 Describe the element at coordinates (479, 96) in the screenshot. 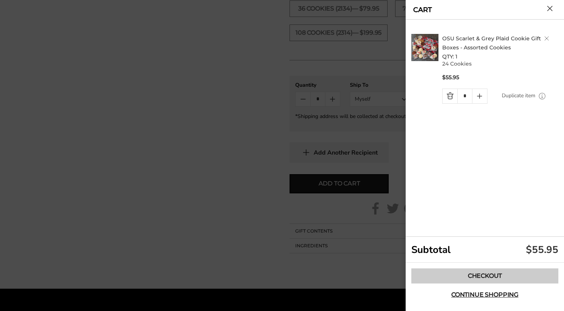

I see `a: Quantity plus button` at that location.